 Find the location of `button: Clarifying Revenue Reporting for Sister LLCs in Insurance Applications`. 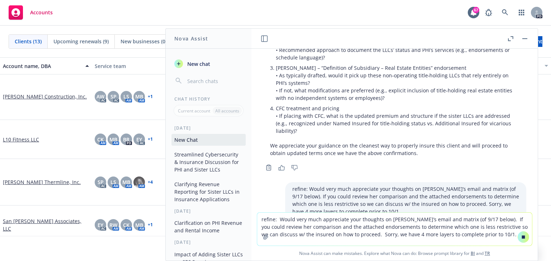

button: Clarifying Revenue Reporting for Sister LLCs in Insurance Applications is located at coordinates (208, 192).